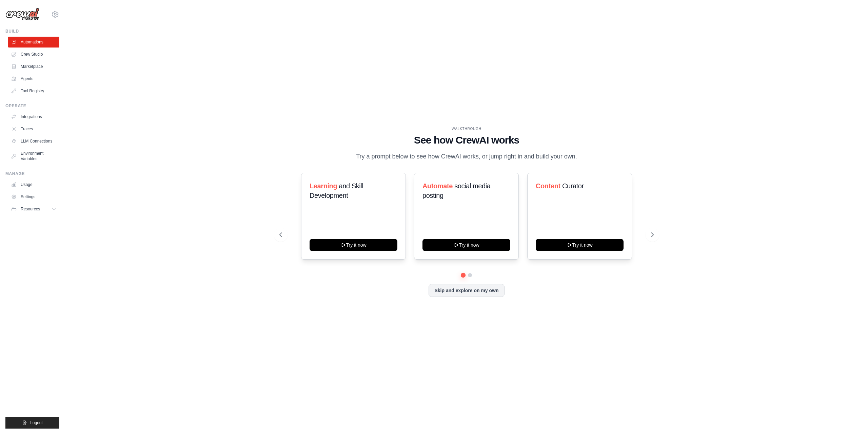 The height and width of the screenshot is (434, 868). Describe the element at coordinates (467, 157) in the screenshot. I see `p: Try a prompt below to see how CrewAI works, or jump right in and build your own.` at that location.